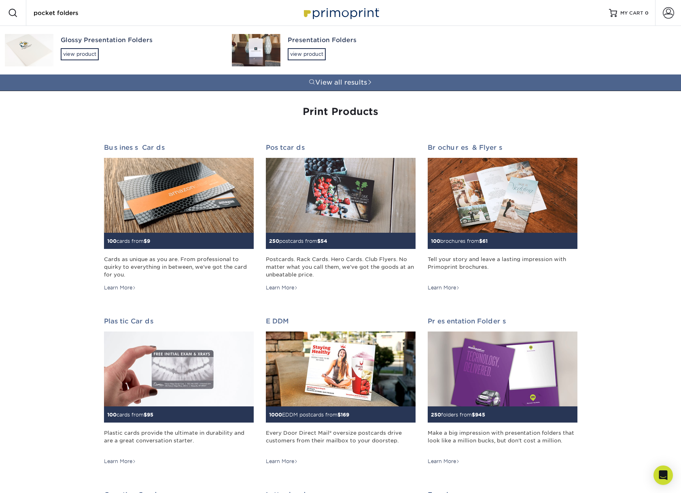 The width and height of the screenshot is (681, 493). I want to click on small: folders from, so click(458, 414).